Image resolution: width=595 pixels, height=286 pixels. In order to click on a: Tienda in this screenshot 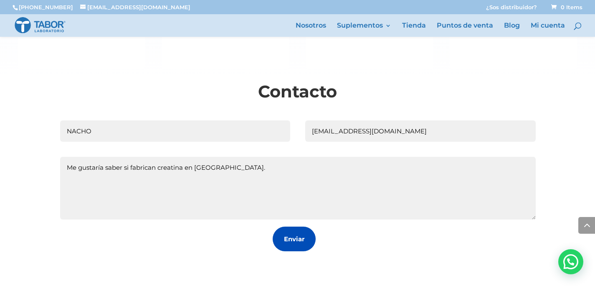, I will do `click(414, 30)`.